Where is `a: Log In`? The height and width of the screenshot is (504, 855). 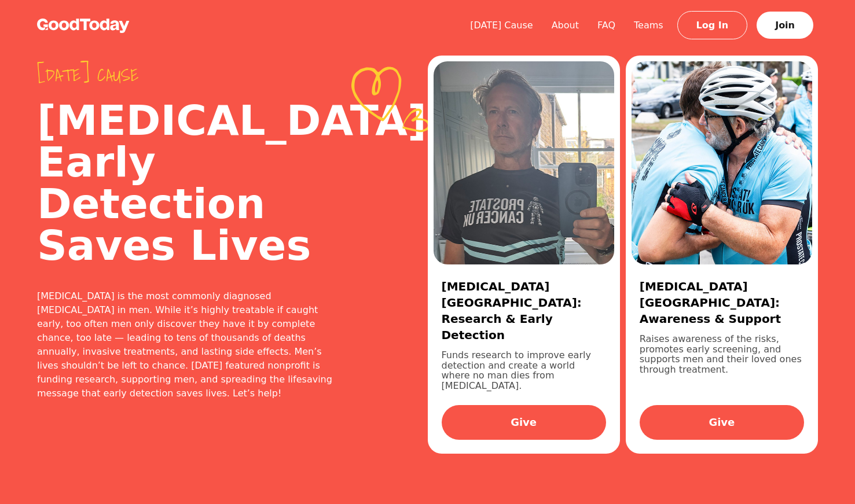 a: Log In is located at coordinates (713, 25).